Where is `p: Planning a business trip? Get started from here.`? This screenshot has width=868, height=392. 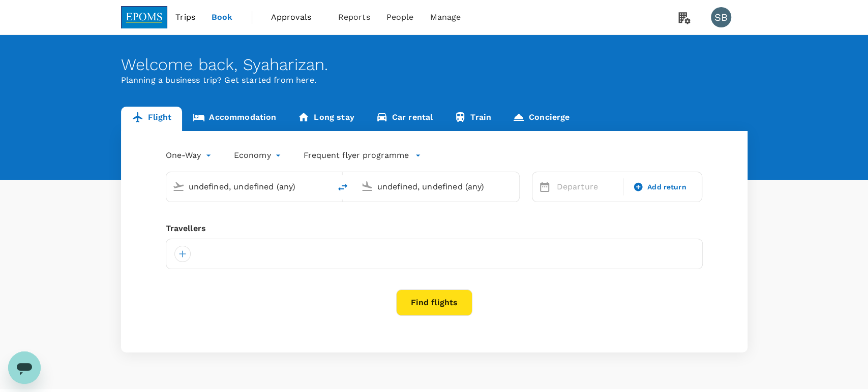
p: Planning a business trip? Get started from here. is located at coordinates (434, 80).